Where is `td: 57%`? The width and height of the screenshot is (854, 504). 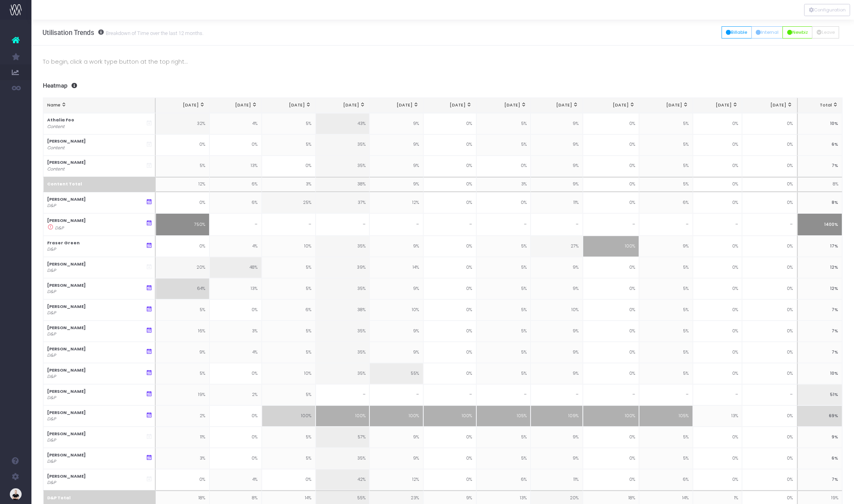
td: 57% is located at coordinates (342, 437).